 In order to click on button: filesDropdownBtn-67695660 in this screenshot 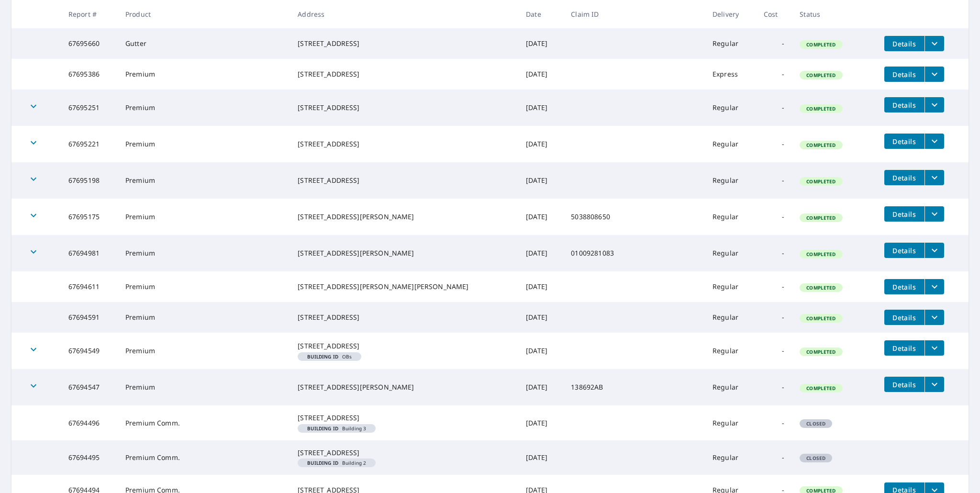, I will do `click(934, 44)`.